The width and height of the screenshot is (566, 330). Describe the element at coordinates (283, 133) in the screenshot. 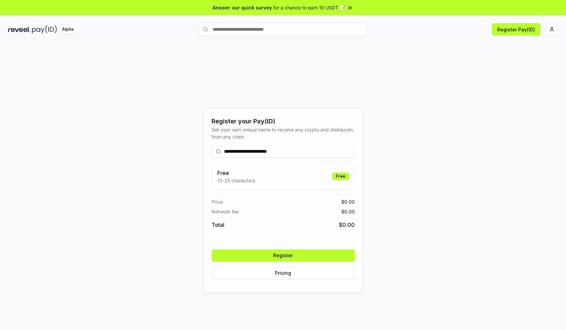

I see `div: Get your own unique name to receive any crypto and stablecoin, from any chain` at that location.